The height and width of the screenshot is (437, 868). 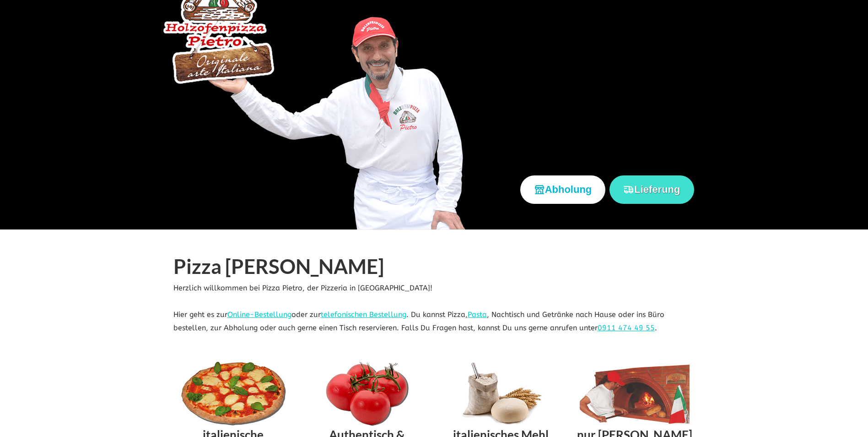 What do you see at coordinates (563, 189) in the screenshot?
I see `button: Abholung` at bounding box center [563, 189].